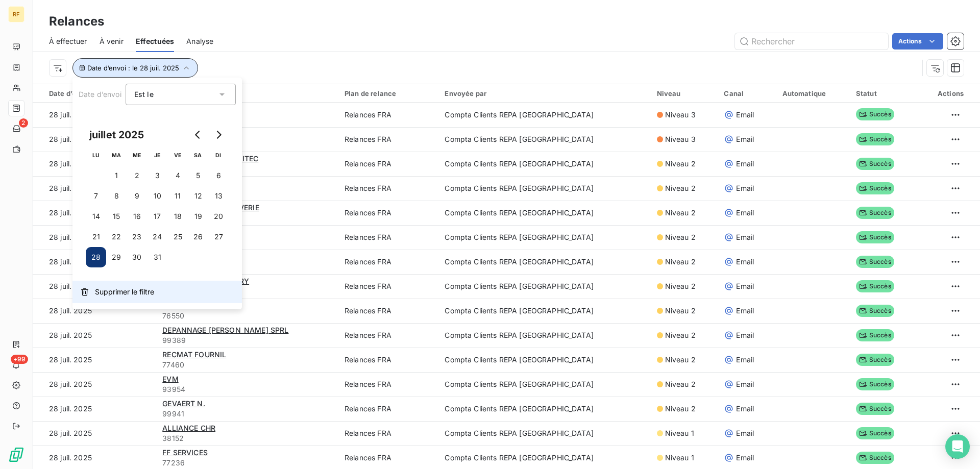 This screenshot has height=469, width=980. I want to click on span: Date d’envoi, so click(100, 94).